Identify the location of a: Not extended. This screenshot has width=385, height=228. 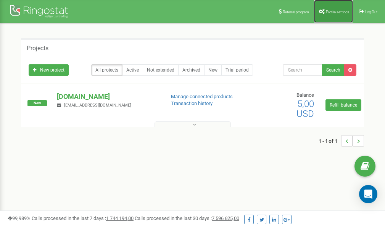
(161, 70).